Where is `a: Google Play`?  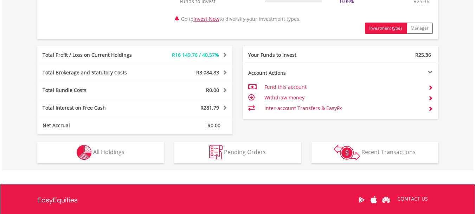
a: Google Play is located at coordinates (362, 199).